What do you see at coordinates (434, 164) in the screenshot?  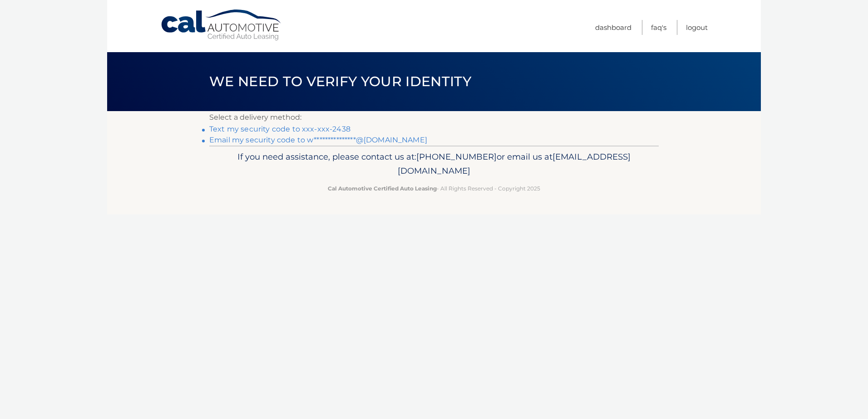 I see `p: If you need assistance, please contact us at: or email us at` at bounding box center [434, 164].